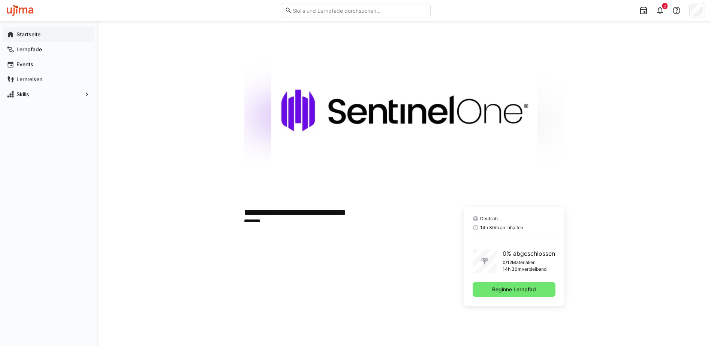 The width and height of the screenshot is (711, 346). What do you see at coordinates (507, 263) in the screenshot?
I see `p: 0/12` at bounding box center [507, 263].